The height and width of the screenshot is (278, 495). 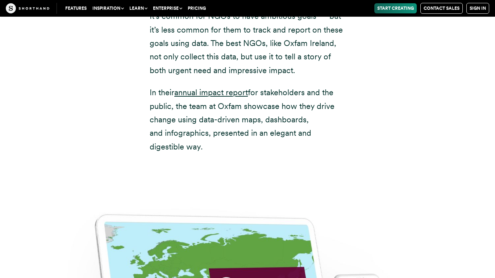 What do you see at coordinates (478, 8) in the screenshot?
I see `a: Sign in` at bounding box center [478, 8].